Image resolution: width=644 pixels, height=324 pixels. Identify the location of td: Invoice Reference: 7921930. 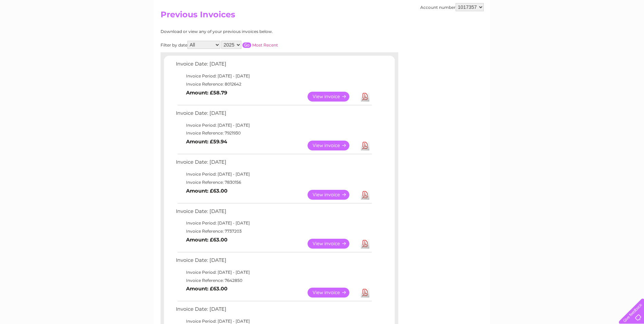
(273, 133).